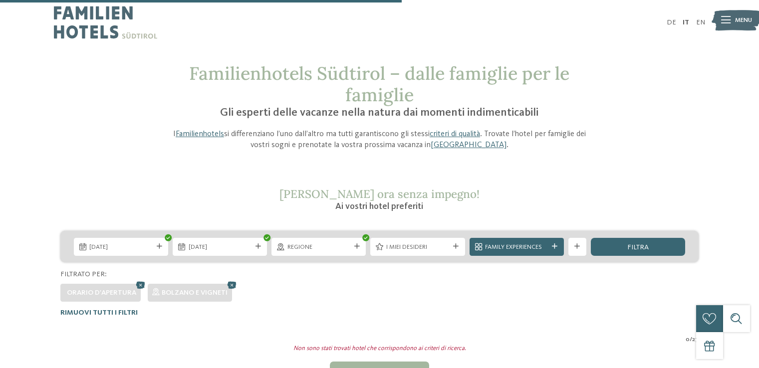 The height and width of the screenshot is (368, 759). I want to click on span: Filtrato per:, so click(83, 274).